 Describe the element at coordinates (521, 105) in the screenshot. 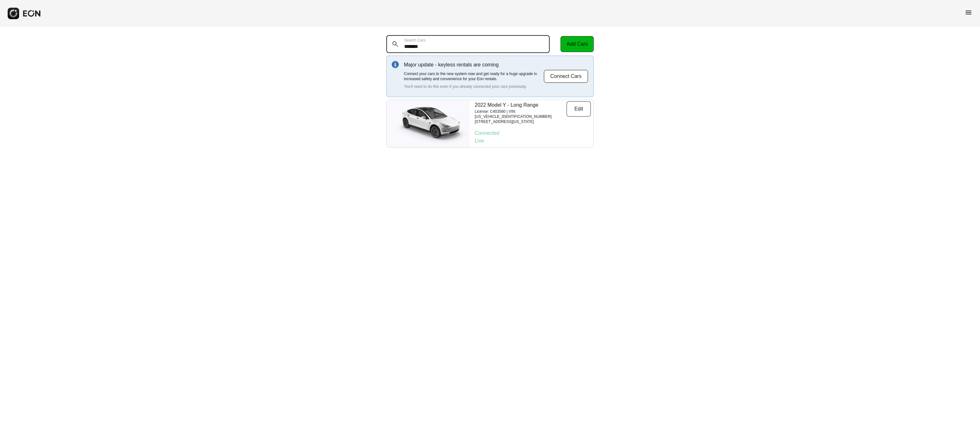

I see `p: 2022 Model Y - Long Range` at that location.